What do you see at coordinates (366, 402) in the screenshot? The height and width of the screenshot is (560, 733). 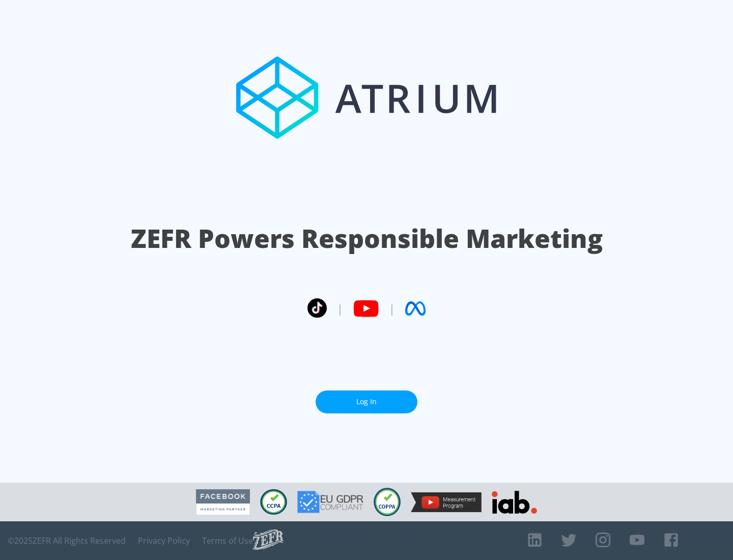 I see `a: Log In` at bounding box center [366, 402].